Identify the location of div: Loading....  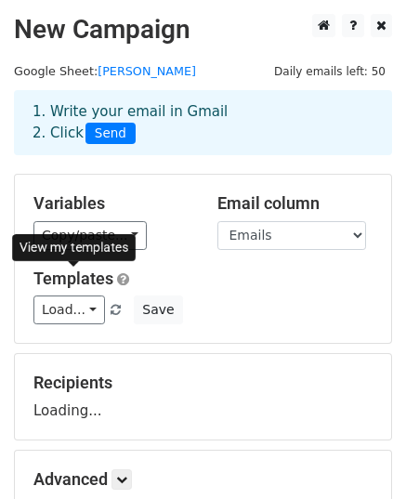
(203, 397).